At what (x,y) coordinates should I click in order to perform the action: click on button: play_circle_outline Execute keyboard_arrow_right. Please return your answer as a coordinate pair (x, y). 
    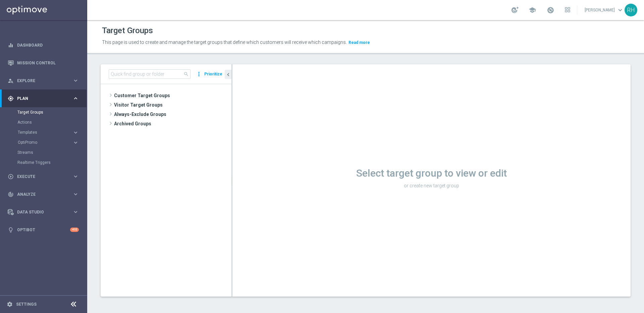
    Looking at the image, I should click on (43, 177).